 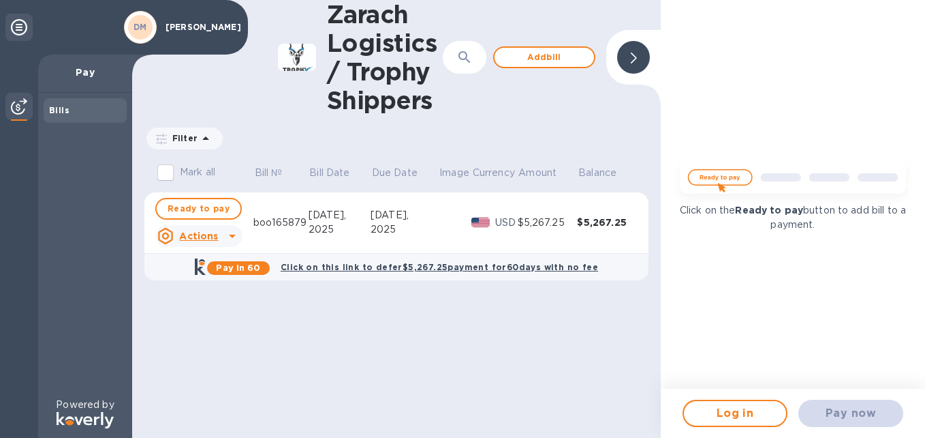 What do you see at coordinates (277, 172) in the screenshot?
I see `span: Bill №` at bounding box center [277, 172].